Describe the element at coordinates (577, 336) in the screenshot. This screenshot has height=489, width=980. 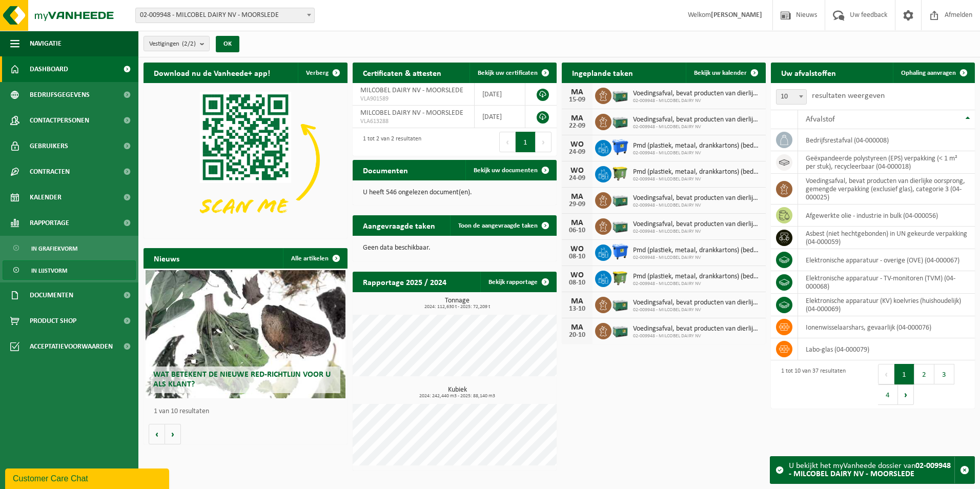
I see `div: 20-10` at that location.